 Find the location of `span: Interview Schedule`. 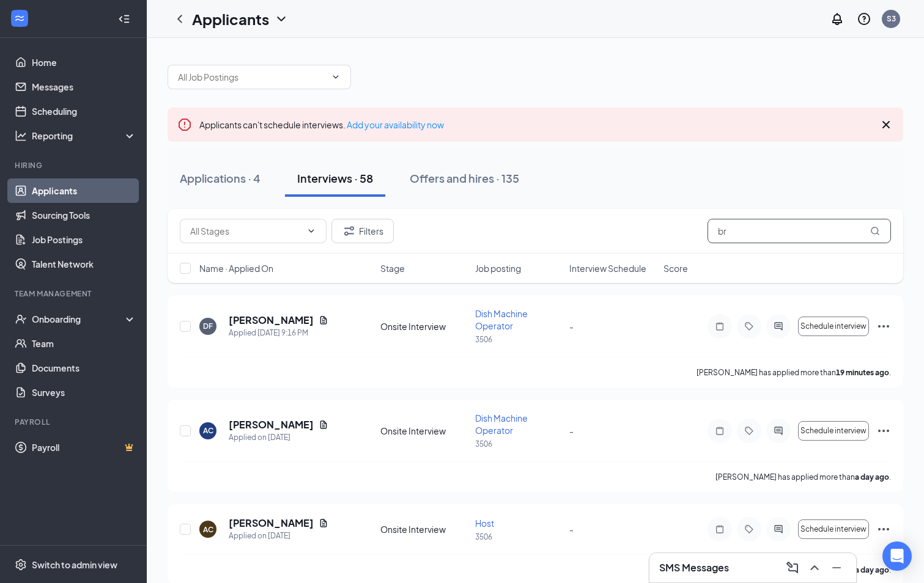

span: Interview Schedule is located at coordinates (608, 268).